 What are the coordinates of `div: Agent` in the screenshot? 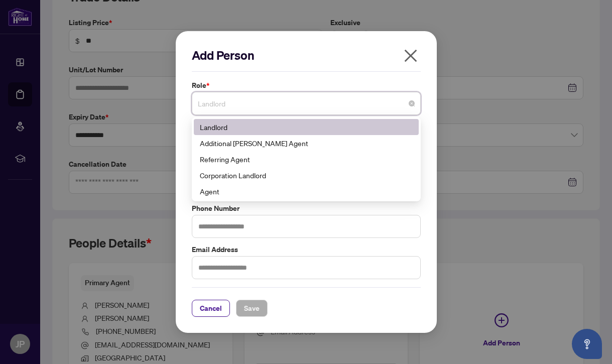 It's located at (306, 192).